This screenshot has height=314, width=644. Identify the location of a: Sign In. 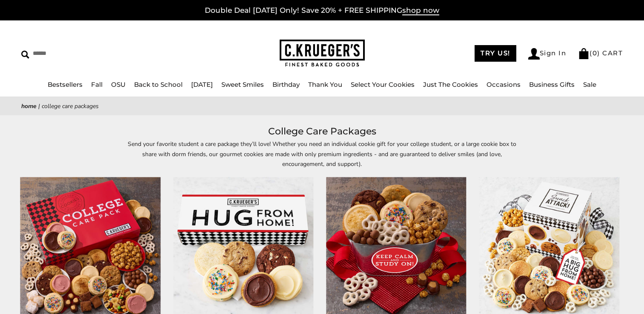
(548, 54).